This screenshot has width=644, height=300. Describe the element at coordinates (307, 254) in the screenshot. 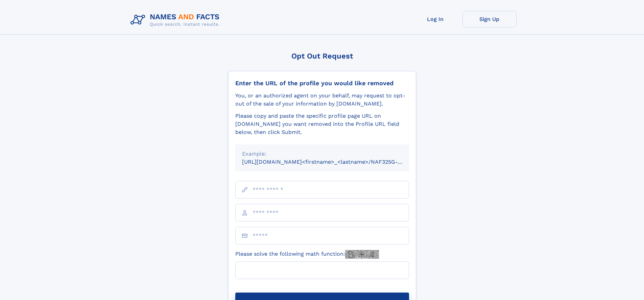

I see `label: Please solve the following math function:` at that location.